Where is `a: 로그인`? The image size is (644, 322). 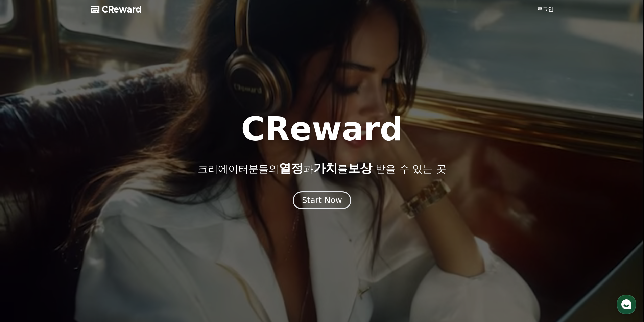 a: 로그인 is located at coordinates (545, 9).